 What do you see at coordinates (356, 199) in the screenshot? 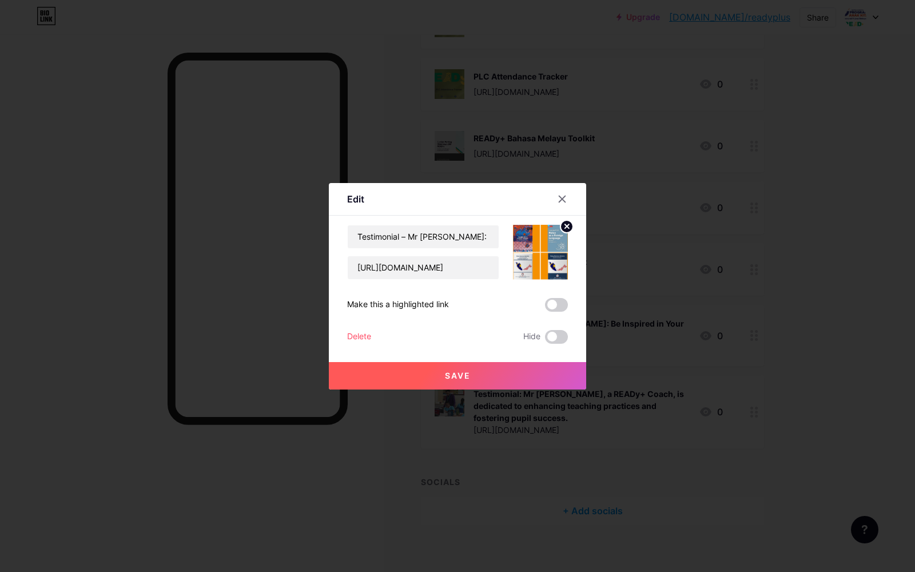
I see `div: Edit` at bounding box center [356, 199].